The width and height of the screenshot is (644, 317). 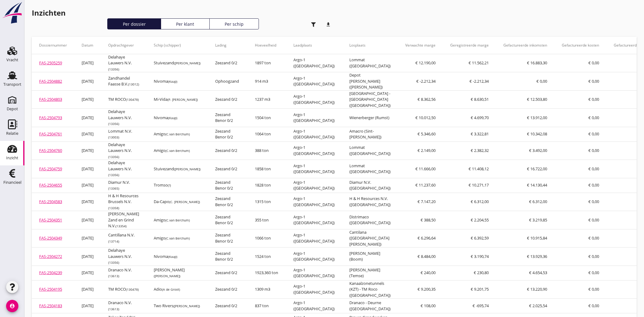 What do you see at coordinates (426, 134) in the screenshot?
I see `span: € 5.346,60` at bounding box center [426, 134].